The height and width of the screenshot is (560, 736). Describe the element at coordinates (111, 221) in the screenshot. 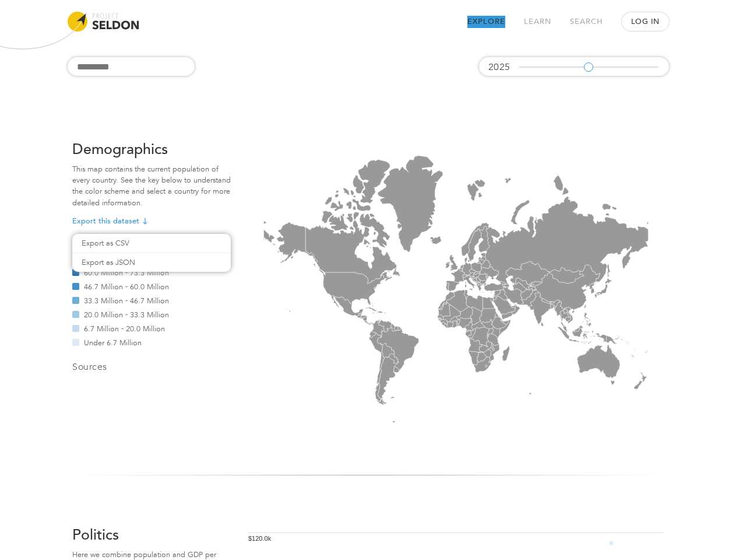

I see `a: Export this dataset` at that location.